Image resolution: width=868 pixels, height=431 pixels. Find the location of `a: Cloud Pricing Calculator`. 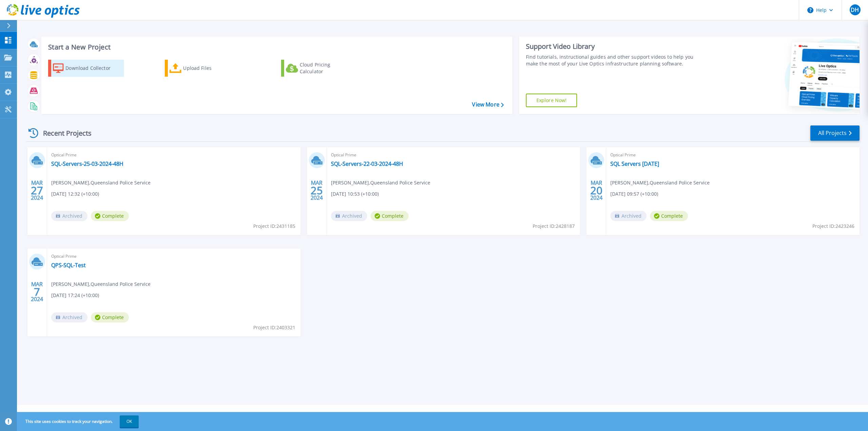

a: Cloud Pricing Calculator is located at coordinates (319, 68).